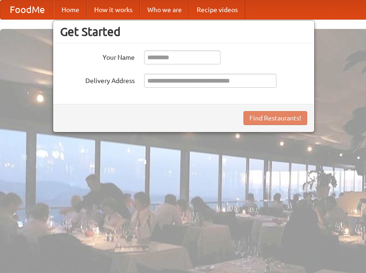 The image size is (366, 273). Describe the element at coordinates (165, 10) in the screenshot. I see `a: Who we are` at that location.